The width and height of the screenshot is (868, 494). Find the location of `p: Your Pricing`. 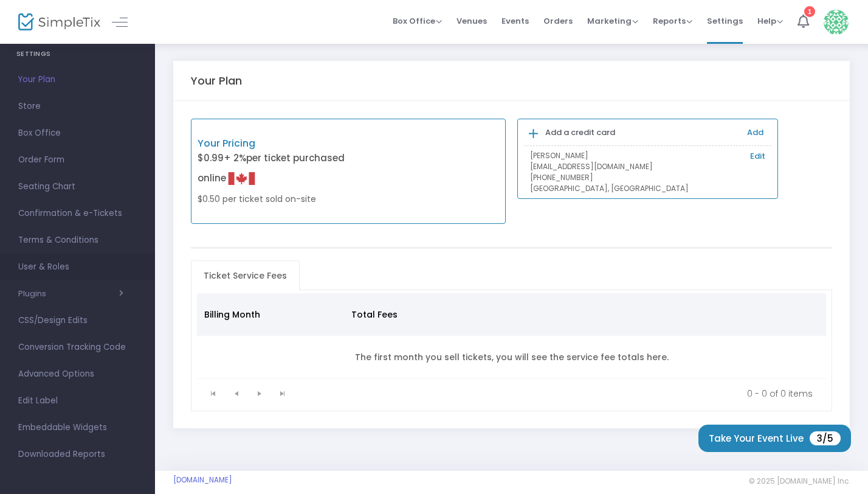

p: Your Pricing is located at coordinates (273, 144).